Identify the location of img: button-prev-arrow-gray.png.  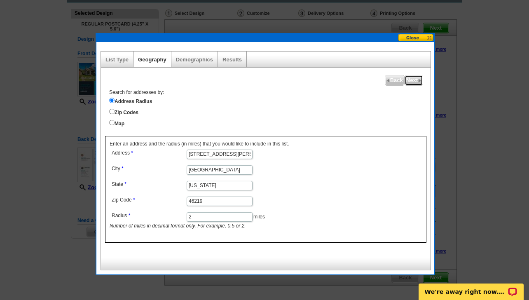
(388, 80).